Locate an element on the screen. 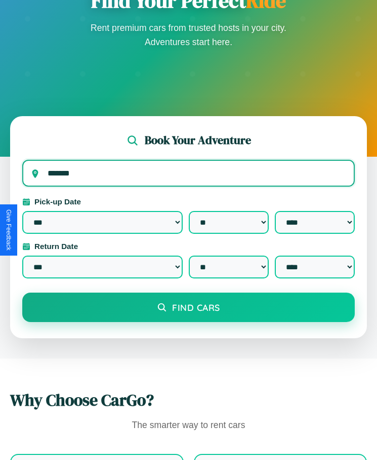  h2: Book Your Adventure is located at coordinates (198, 140).